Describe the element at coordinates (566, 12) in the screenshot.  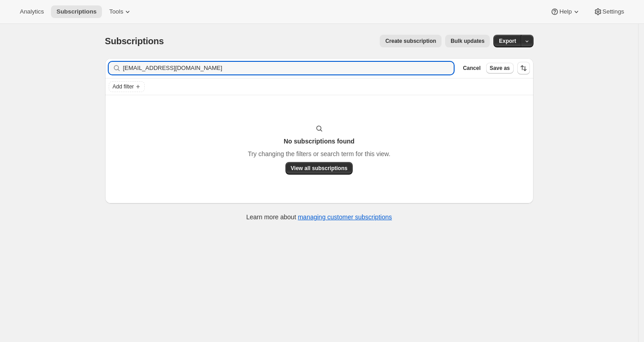
I see `span: Help` at that location.